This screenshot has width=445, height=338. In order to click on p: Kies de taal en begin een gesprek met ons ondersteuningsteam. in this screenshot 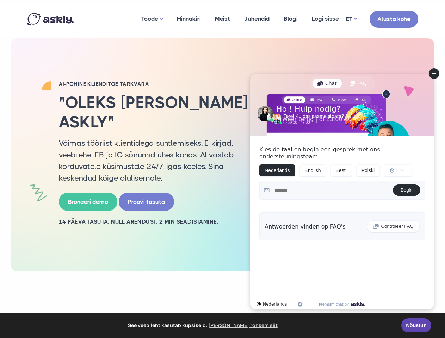, I will do `click(98, 85)`.